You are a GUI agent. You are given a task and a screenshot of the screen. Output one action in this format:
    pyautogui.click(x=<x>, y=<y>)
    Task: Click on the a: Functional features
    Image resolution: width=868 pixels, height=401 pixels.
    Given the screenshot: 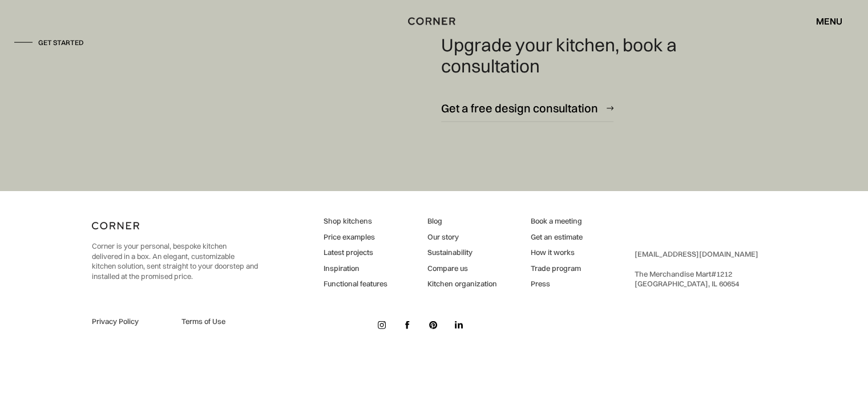 What is the action you would take?
    pyautogui.click(x=356, y=284)
    